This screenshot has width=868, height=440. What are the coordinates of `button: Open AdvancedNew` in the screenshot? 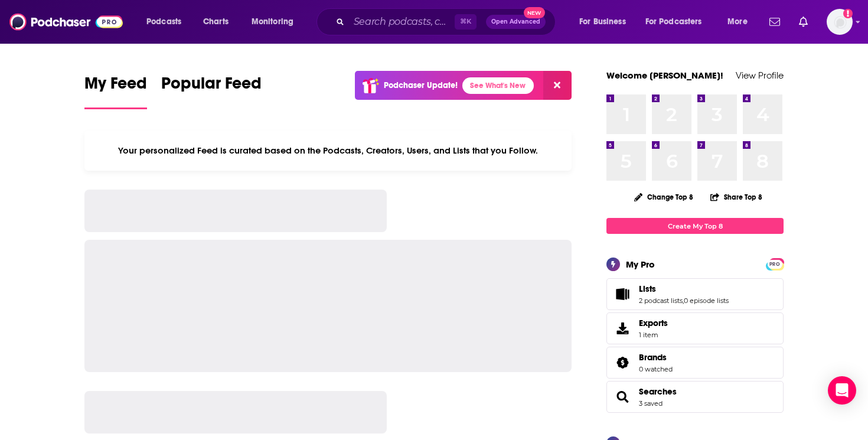 It's located at (515, 22).